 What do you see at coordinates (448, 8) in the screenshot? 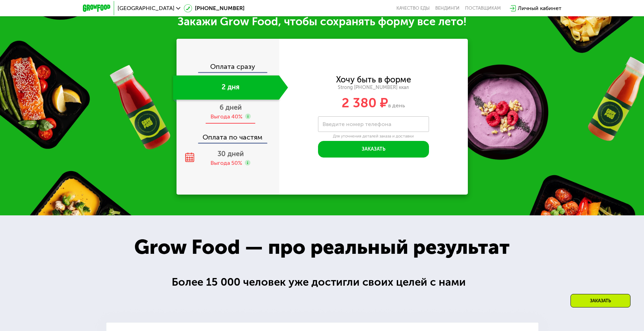
I see `a: Вендинги` at bounding box center [448, 8].